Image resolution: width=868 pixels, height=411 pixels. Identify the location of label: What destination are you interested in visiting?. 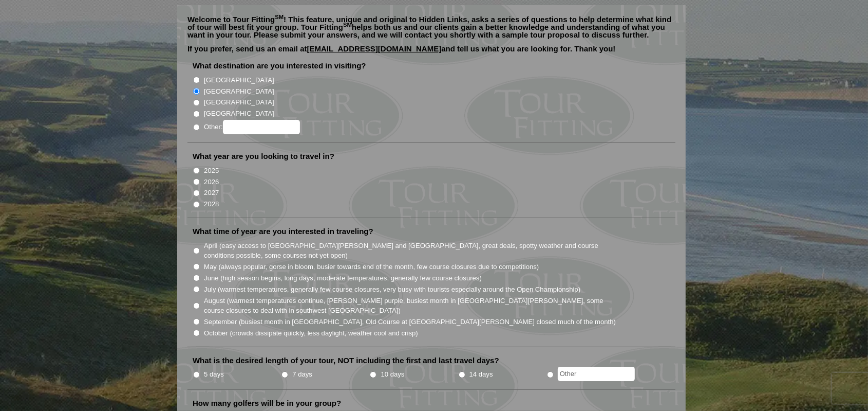
(279, 65).